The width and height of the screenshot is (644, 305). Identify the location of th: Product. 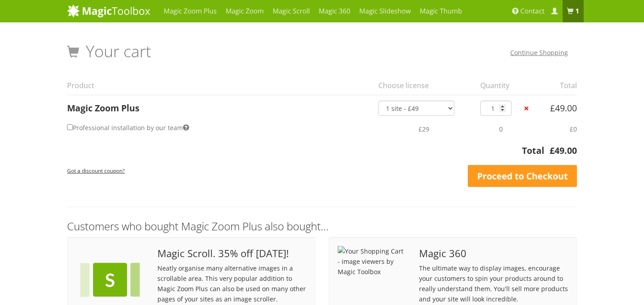
(220, 86).